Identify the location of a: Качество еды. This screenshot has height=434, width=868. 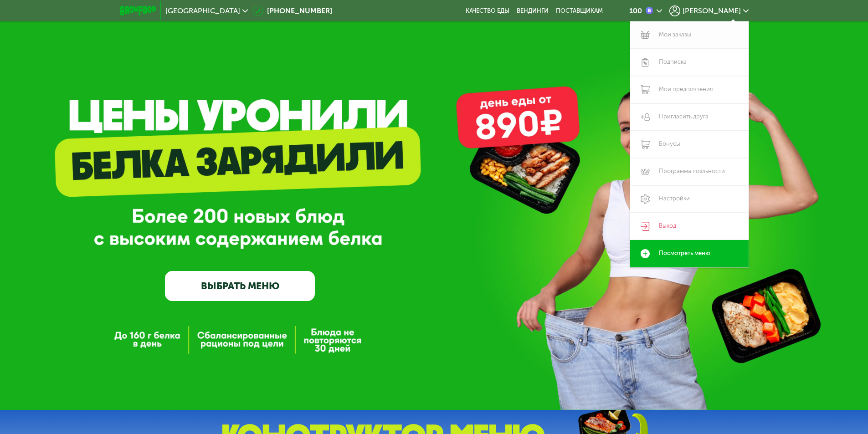
(488, 11).